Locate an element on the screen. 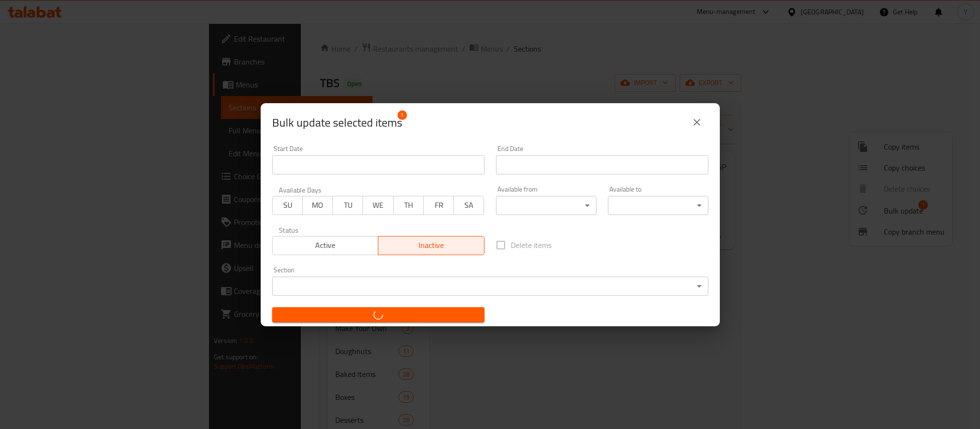  button: SU is located at coordinates (288, 205).